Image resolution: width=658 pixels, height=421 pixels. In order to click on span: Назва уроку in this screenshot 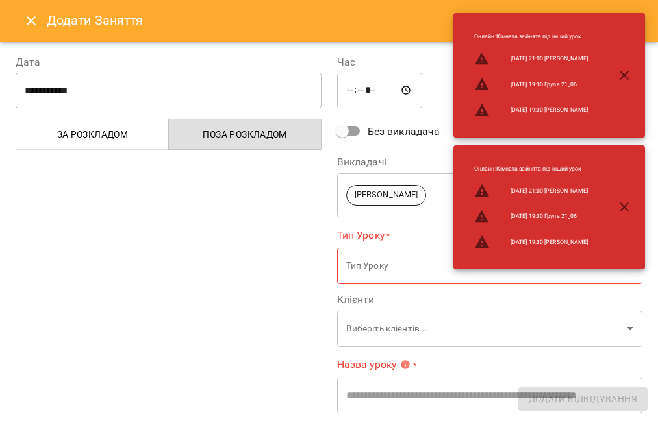, I will do `click(374, 365)`.